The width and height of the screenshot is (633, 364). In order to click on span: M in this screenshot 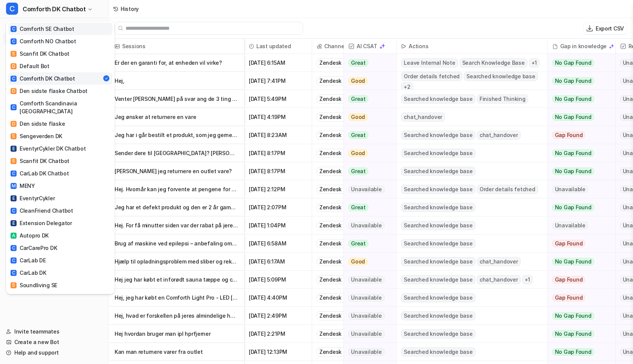, I will do `click(13, 186)`.